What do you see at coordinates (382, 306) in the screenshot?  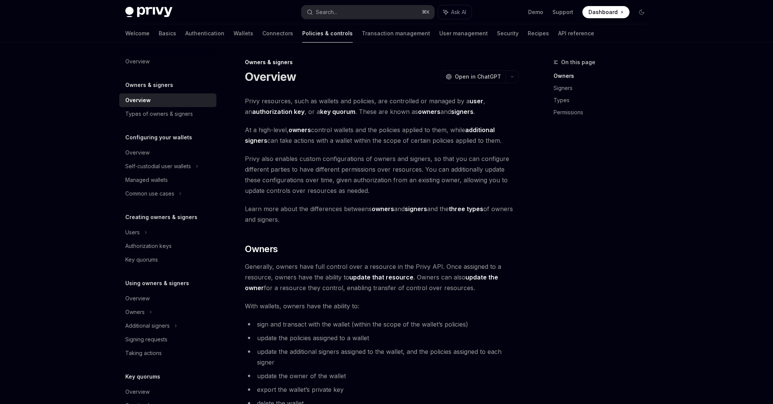 I see `span: With wallets, owners have the ability to:` at bounding box center [382, 306].